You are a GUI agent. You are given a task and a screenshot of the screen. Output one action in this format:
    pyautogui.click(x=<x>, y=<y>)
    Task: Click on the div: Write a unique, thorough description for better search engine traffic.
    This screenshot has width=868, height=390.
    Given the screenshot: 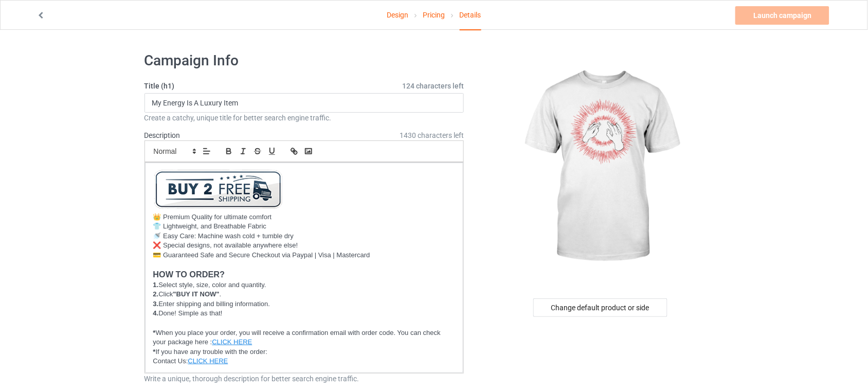 What is the action you would take?
    pyautogui.click(x=304, y=379)
    